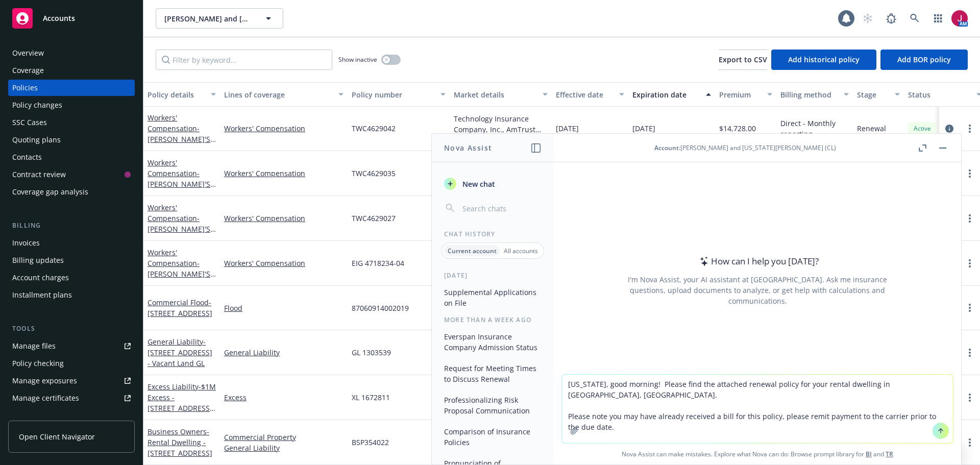 The image size is (980, 465). Describe the element at coordinates (50, 192) in the screenshot. I see `div: Coverage gap analysis` at that location.